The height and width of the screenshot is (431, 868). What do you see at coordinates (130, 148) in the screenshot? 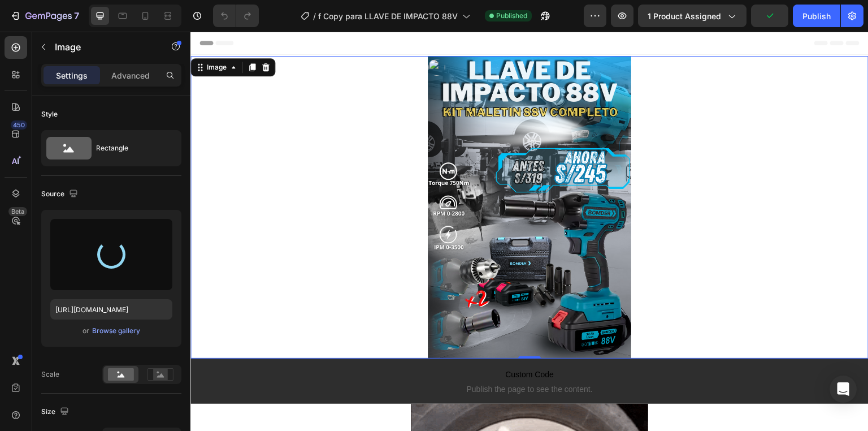
I see `div: Rectangle` at bounding box center [130, 148].